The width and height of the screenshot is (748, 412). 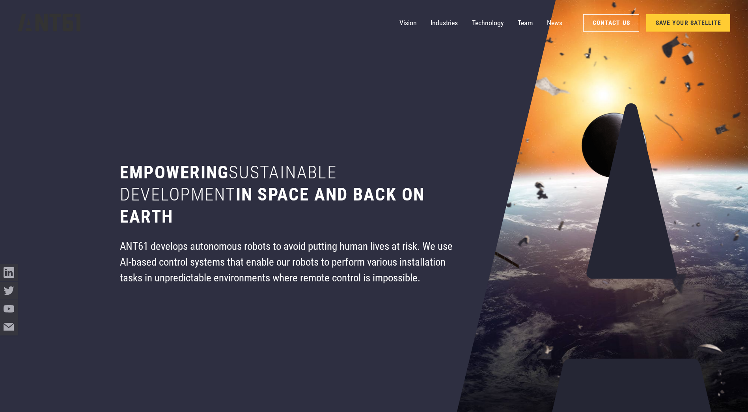 I want to click on a: News, so click(x=554, y=23).